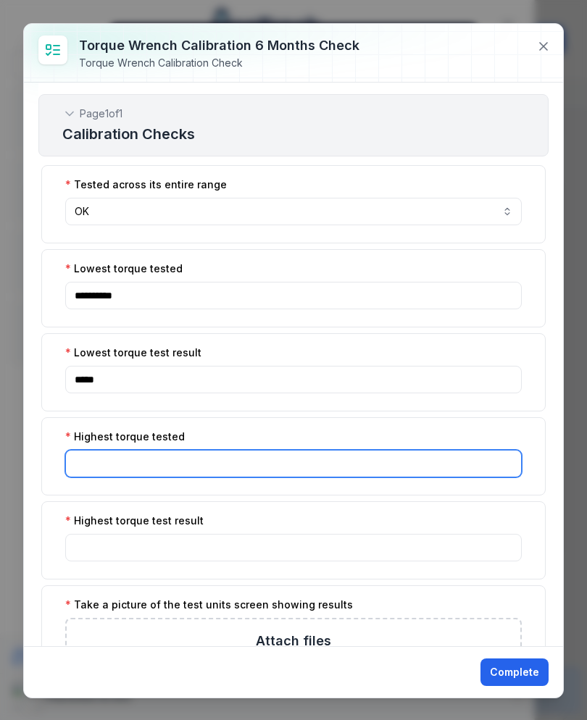 This screenshot has width=587, height=720. I want to click on label: Highest torque test result, so click(134, 521).